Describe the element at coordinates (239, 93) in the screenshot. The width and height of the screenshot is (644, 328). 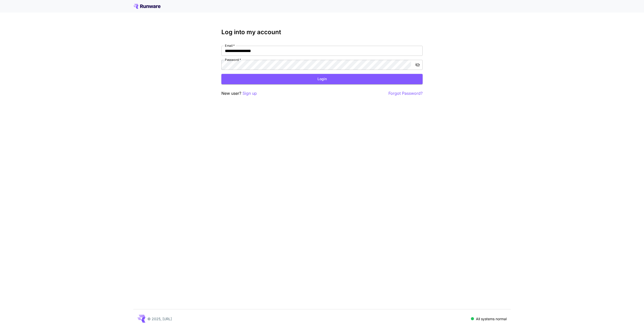
I see `p: New user?` at that location.